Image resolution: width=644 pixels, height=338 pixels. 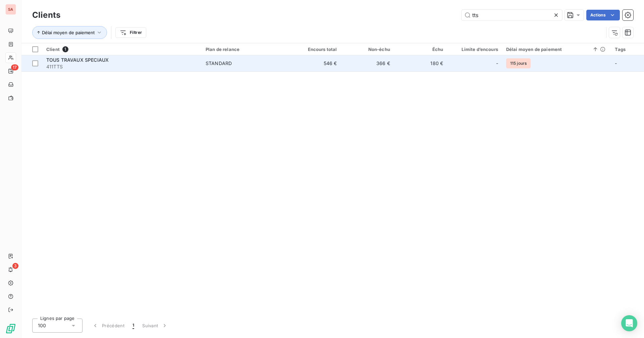 I want to click on span: 115 jours, so click(x=518, y=63).